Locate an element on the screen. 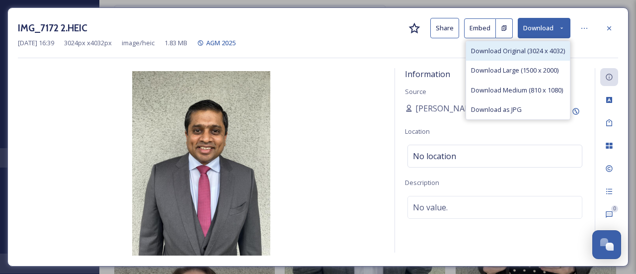 Image resolution: width=636 pixels, height=274 pixels. span: Location is located at coordinates (418, 131).